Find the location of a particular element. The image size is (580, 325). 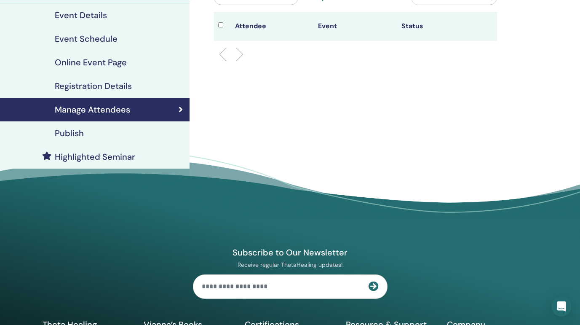

h4: Event Details is located at coordinates (81, 15).